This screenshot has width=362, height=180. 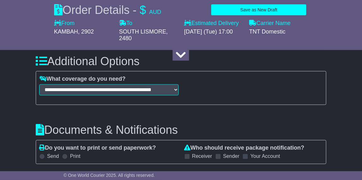 I want to click on label: Your Account, so click(x=265, y=156).